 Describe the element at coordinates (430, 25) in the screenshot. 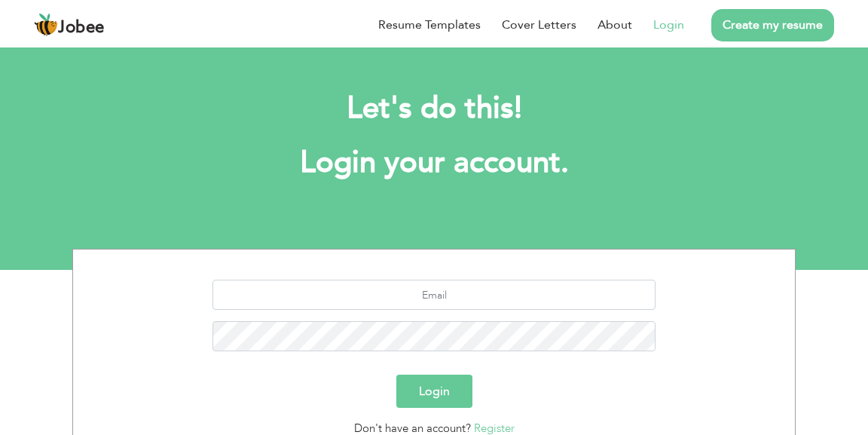

I see `a: Resume Templates` at that location.